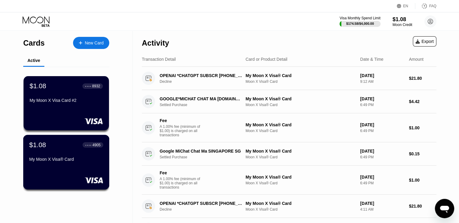 The image size is (459, 223). What do you see at coordinates (406, 6) in the screenshot?
I see `div: EN` at bounding box center [406, 6].